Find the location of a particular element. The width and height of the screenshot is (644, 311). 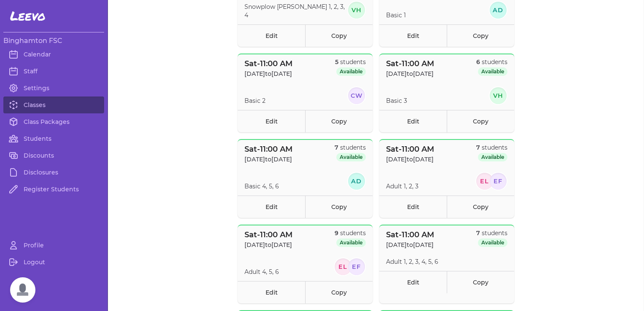

a: Profile is located at coordinates (53, 246).